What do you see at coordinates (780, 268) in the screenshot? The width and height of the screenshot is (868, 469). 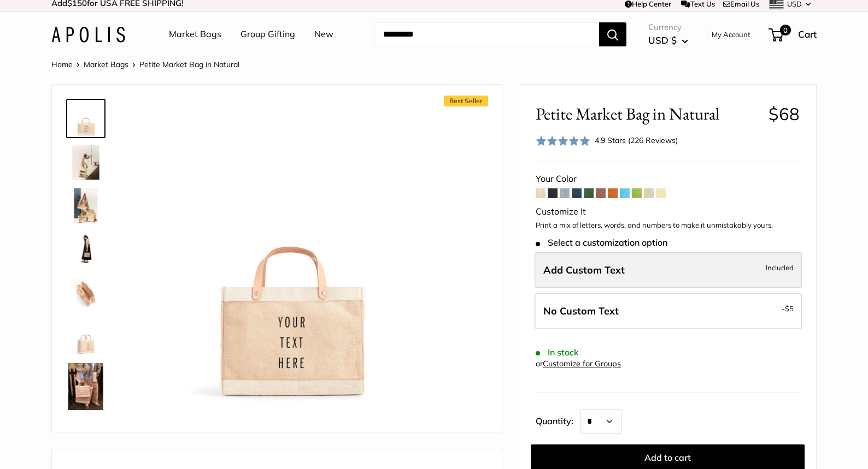 I see `span: Included` at bounding box center [780, 268].